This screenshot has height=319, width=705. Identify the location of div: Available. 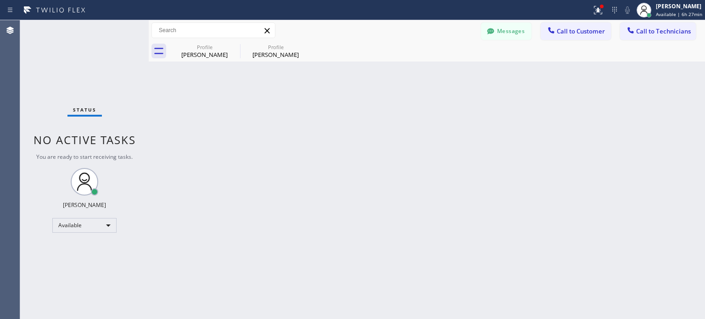
(84, 225).